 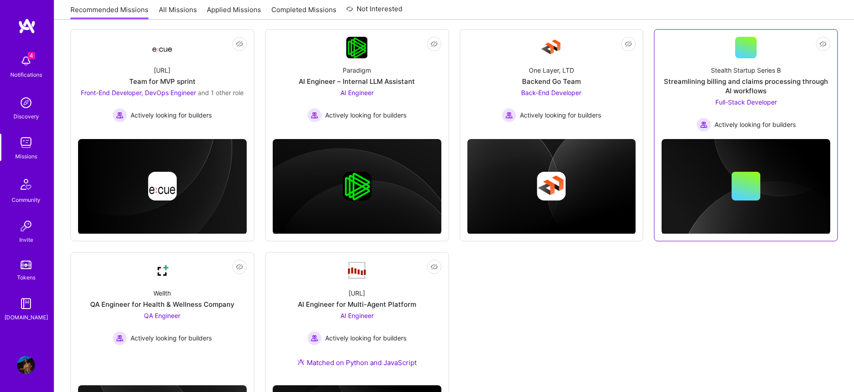 What do you see at coordinates (26, 365) in the screenshot?
I see `img: User Avatar` at bounding box center [26, 365].